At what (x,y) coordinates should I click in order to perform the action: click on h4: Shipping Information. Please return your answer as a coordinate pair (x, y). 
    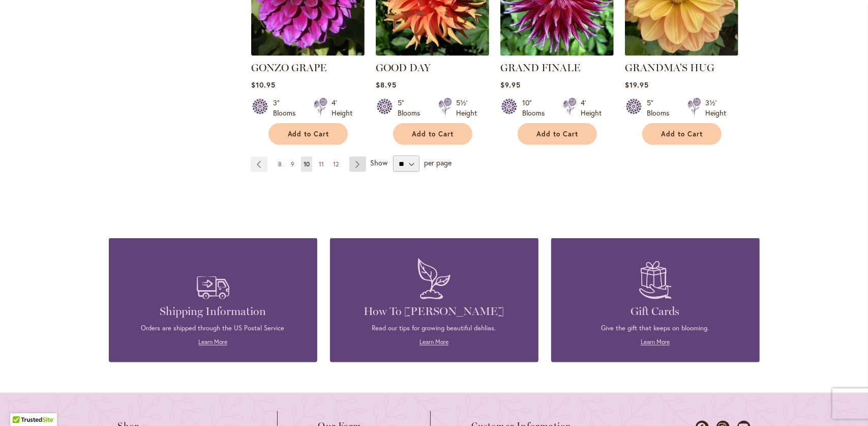
    Looking at the image, I should click on (213, 312).